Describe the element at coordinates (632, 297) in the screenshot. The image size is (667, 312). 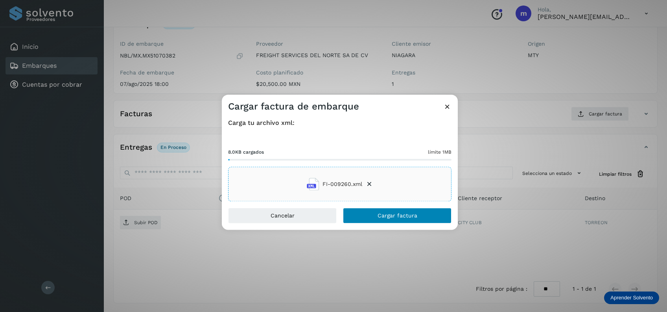
I see `div: Aprender Solvento` at that location.